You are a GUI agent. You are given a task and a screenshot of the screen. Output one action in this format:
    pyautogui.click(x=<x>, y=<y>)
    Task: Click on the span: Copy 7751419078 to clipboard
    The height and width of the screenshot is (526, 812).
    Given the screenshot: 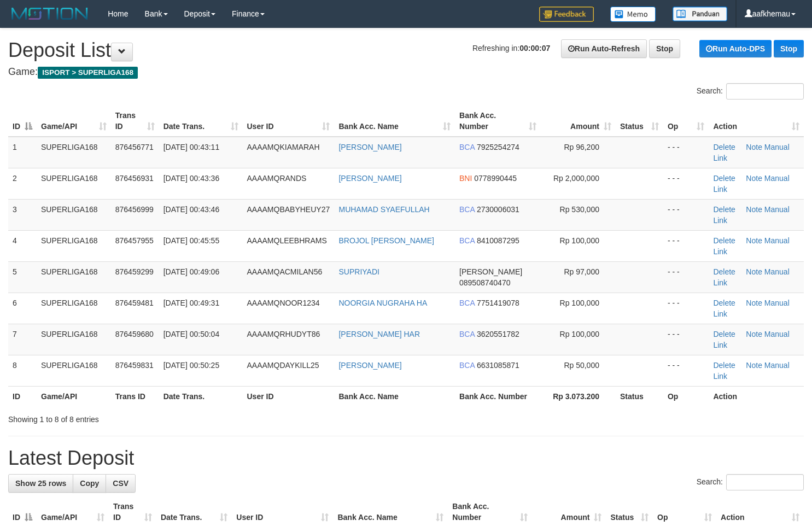 What is the action you would take?
    pyautogui.click(x=498, y=303)
    